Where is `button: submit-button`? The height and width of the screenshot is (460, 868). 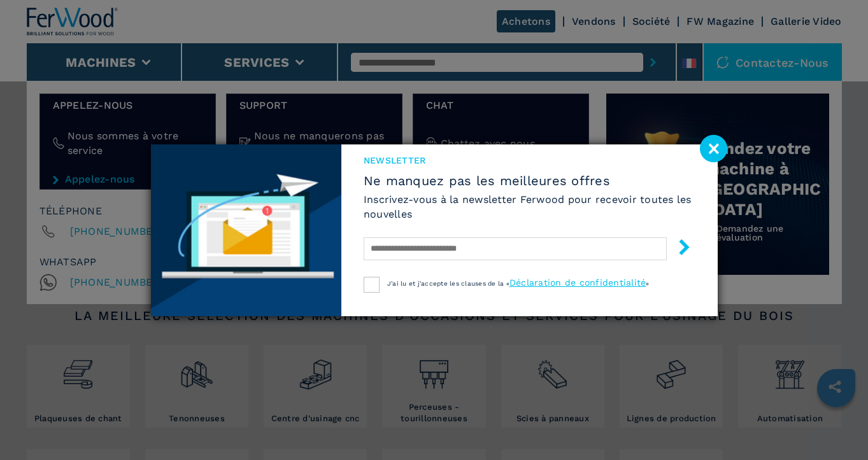 button: submit-button is located at coordinates (677, 249).